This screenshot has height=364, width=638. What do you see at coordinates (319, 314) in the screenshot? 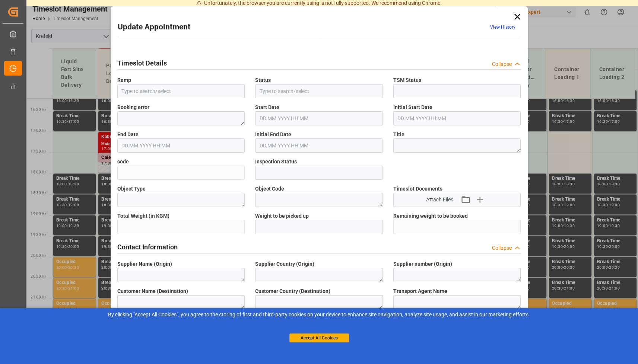
I see `div: By clicking "Accept All Cookies”, you agree to the storing of first and third-party cookies on yo...` at bounding box center [319, 314].